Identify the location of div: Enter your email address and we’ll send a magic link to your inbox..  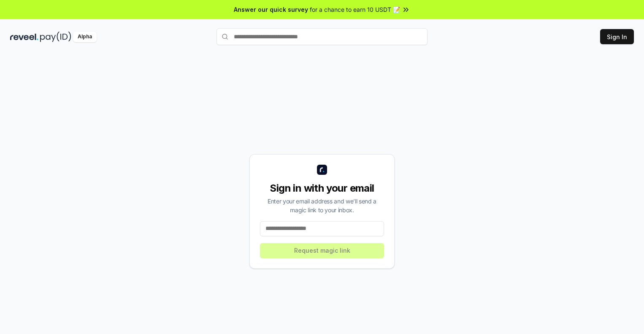
(322, 206).